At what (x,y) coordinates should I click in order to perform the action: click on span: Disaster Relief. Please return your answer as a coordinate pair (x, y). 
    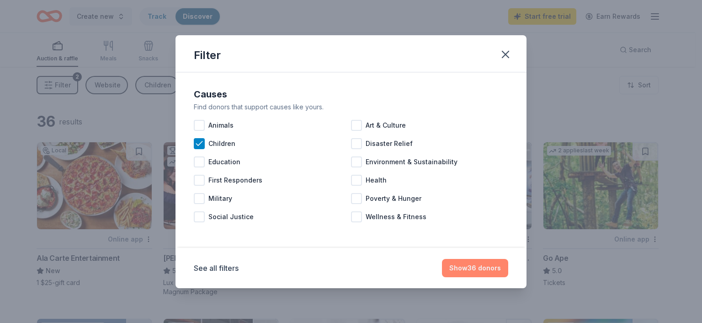
    Looking at the image, I should click on (389, 144).